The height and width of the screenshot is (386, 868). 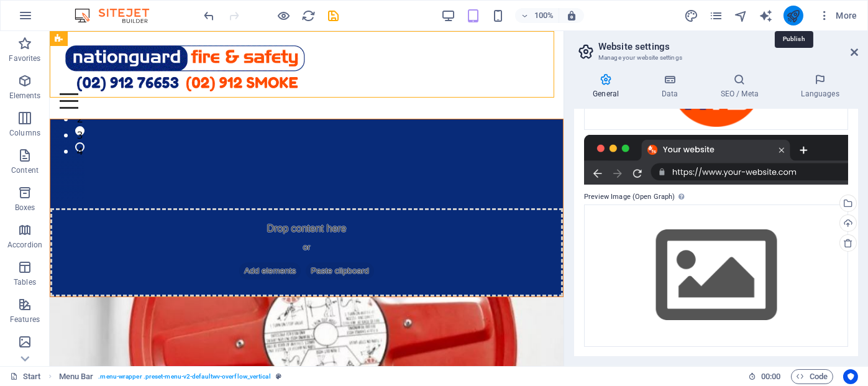 What do you see at coordinates (309, 15) in the screenshot?
I see `button: reload` at bounding box center [309, 15].